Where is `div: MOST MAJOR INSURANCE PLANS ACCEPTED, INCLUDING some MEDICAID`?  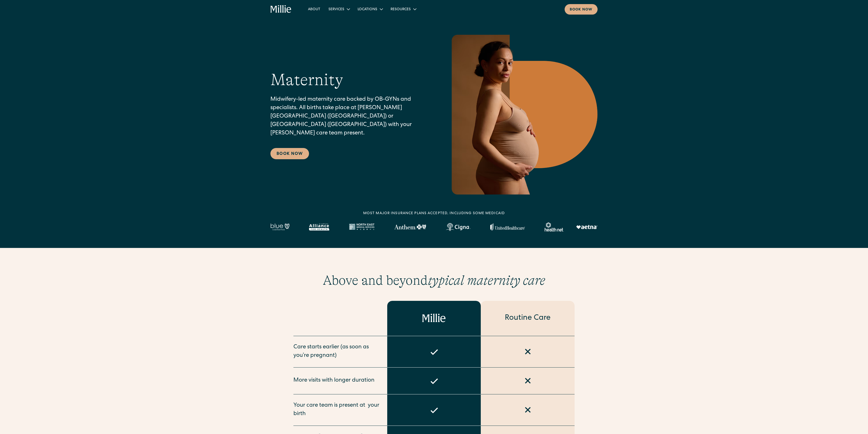 div: MOST MAJOR INSURANCE PLANS ACCEPTED, INCLUDING some MEDICAID is located at coordinates (434, 214).